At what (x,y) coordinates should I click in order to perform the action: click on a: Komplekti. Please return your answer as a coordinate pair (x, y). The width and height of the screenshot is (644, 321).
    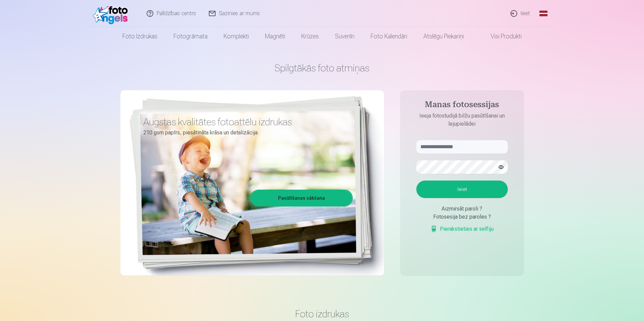
    Looking at the image, I should click on (236, 36).